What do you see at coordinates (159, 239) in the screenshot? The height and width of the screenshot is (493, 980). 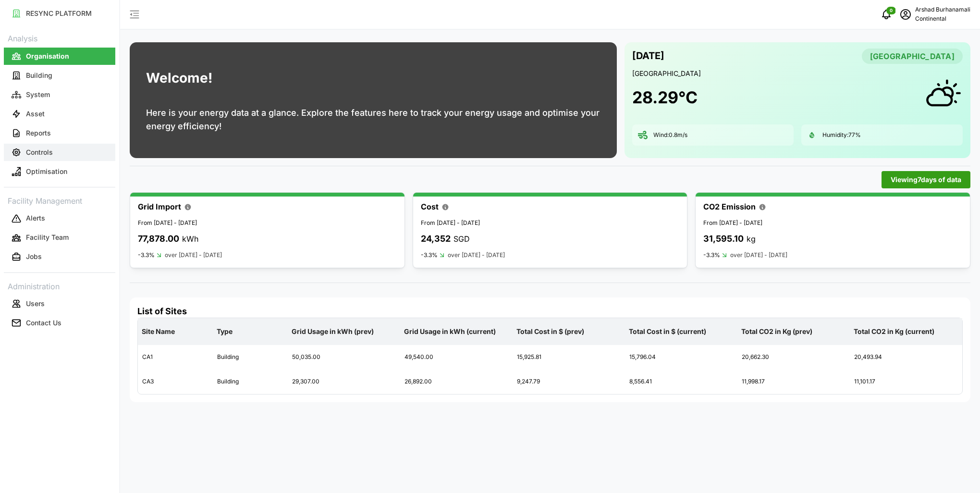 I see `p: 77,878.00` at bounding box center [159, 239].